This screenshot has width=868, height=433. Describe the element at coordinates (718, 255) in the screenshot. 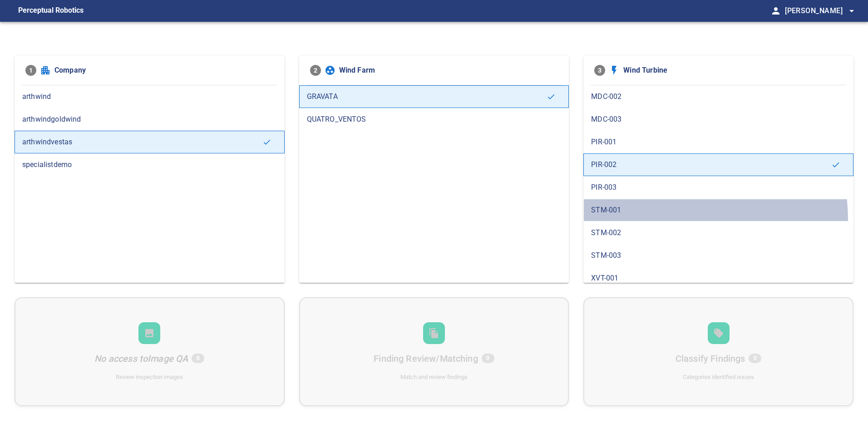

I see `div: STM-003` at that location.